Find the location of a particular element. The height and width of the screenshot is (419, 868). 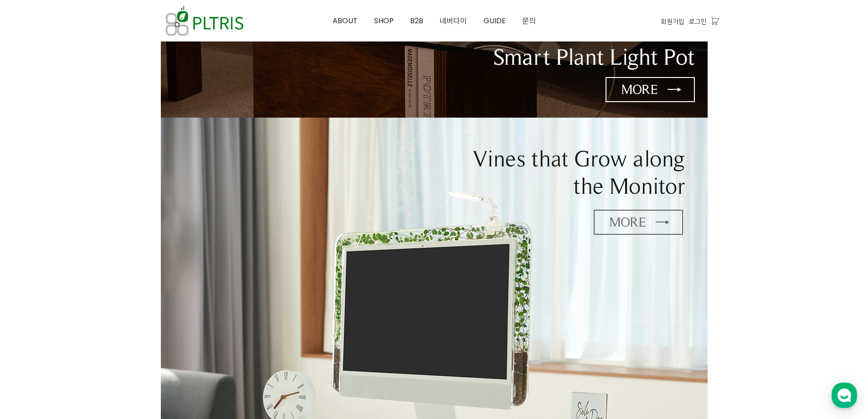

a: GUIDE is located at coordinates (494, 21).